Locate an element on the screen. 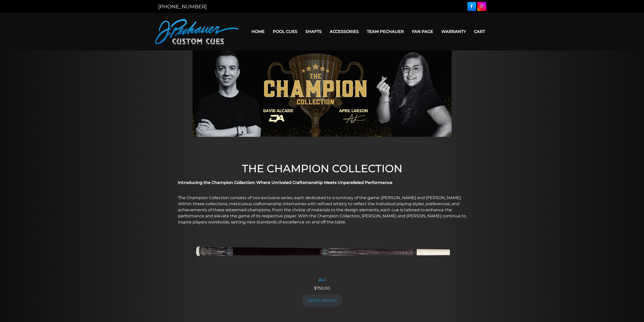 The width and height of the screenshot is (644, 322). a: Add to cart: “AL1” is located at coordinates (322, 301).